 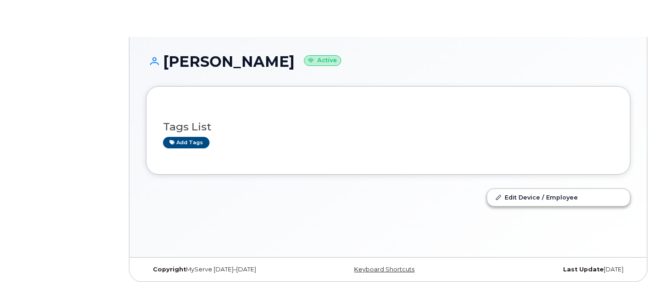 What do you see at coordinates (559, 197) in the screenshot?
I see `a: Edit Device / Employee` at bounding box center [559, 197].